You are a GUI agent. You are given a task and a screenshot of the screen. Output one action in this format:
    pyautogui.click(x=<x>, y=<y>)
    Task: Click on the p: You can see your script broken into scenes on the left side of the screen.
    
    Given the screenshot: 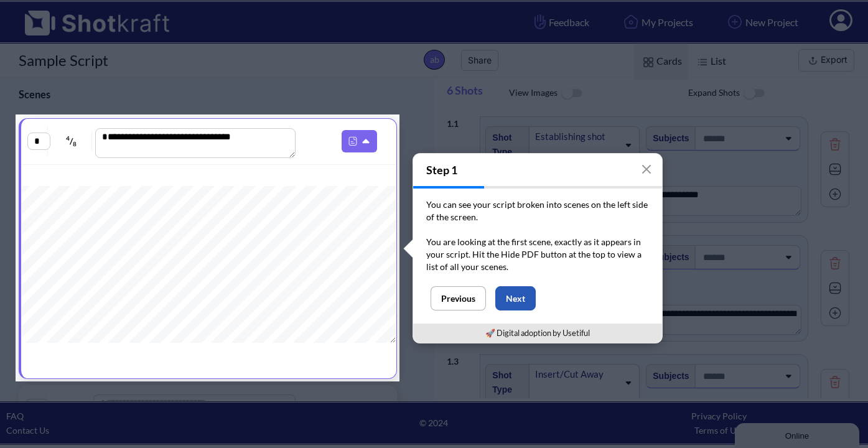 What is the action you would take?
    pyautogui.click(x=538, y=217)
    